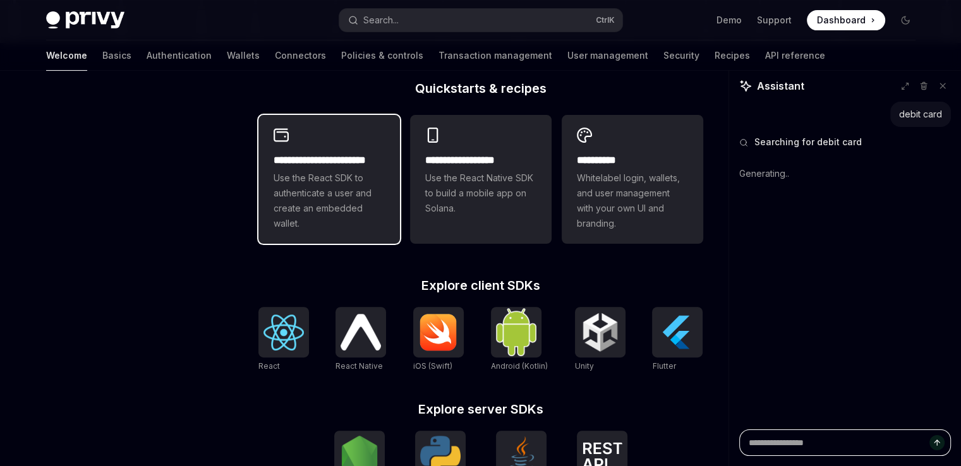 The image size is (961, 466). I want to click on span: Ctrl K, so click(605, 20).